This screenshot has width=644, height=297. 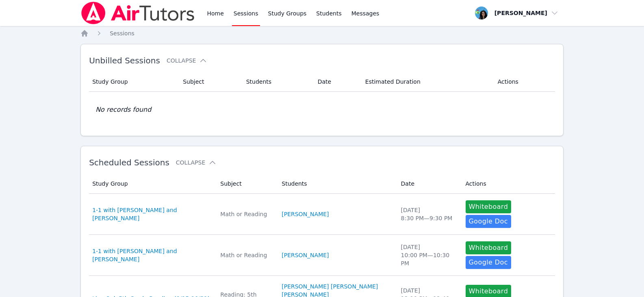 What do you see at coordinates (122, 33) in the screenshot?
I see `a: Sessions` at bounding box center [122, 33].